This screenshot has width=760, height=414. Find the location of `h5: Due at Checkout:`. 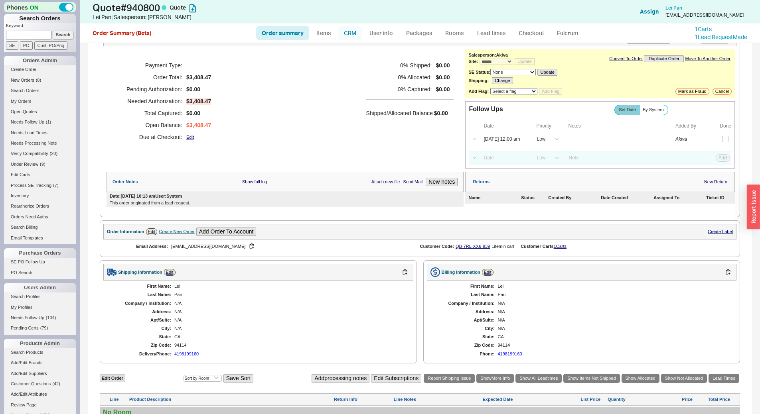

h5: Due at Checkout: is located at coordinates (149, 137).